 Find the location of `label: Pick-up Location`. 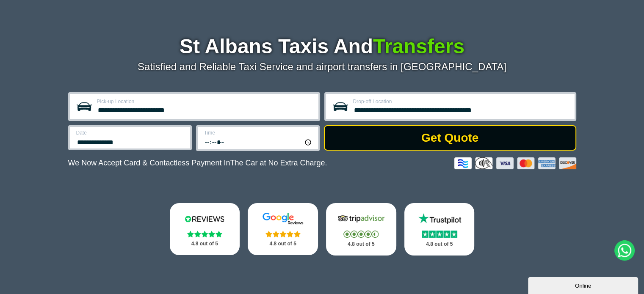

label: Pick-up Location is located at coordinates (205, 102).